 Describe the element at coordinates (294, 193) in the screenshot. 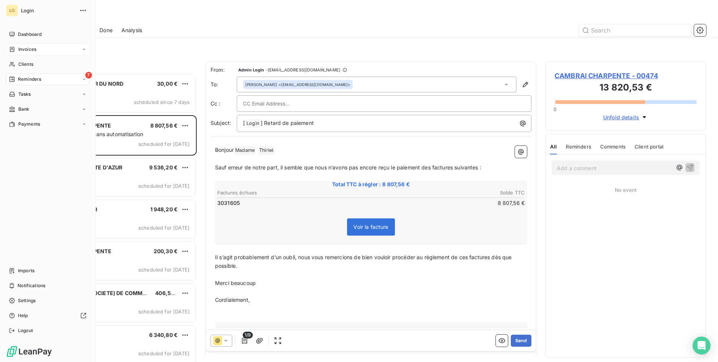

I see `th: Factures échues` at that location.